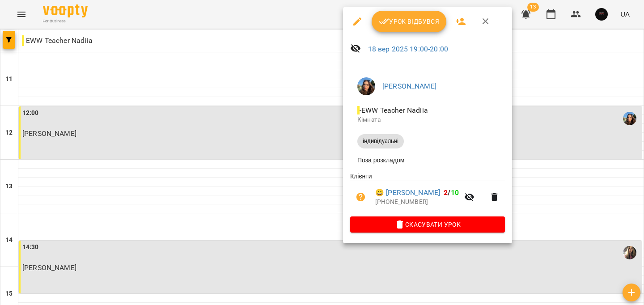  Describe the element at coordinates (428, 160) in the screenshot. I see `li: Поза розкладом` at that location.